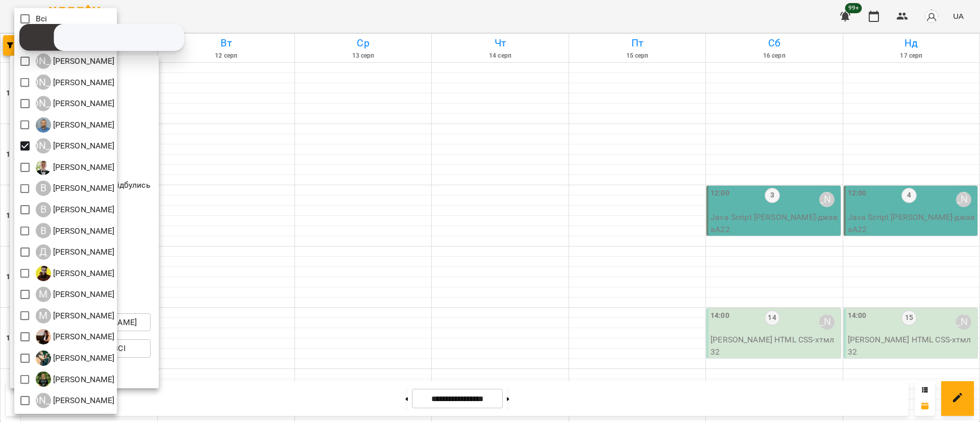 The width and height of the screenshot is (980, 422). What do you see at coordinates (43, 167) in the screenshot?
I see `img: В` at bounding box center [43, 167].